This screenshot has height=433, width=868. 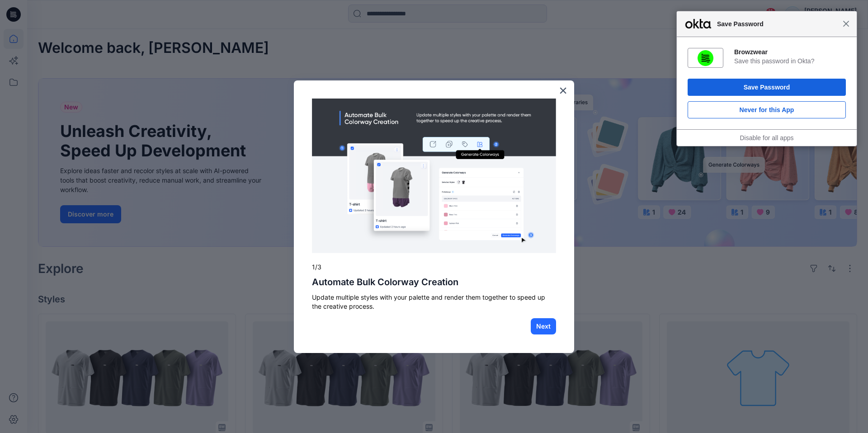 What do you see at coordinates (434, 282) in the screenshot?
I see `h2: Automate Bulk Colorway Creation` at bounding box center [434, 282].